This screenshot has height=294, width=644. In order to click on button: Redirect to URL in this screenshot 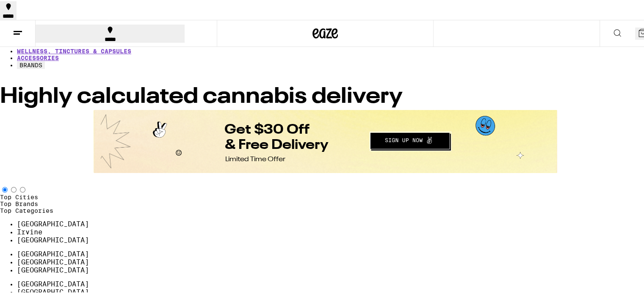, I will do `click(231, 31)`.